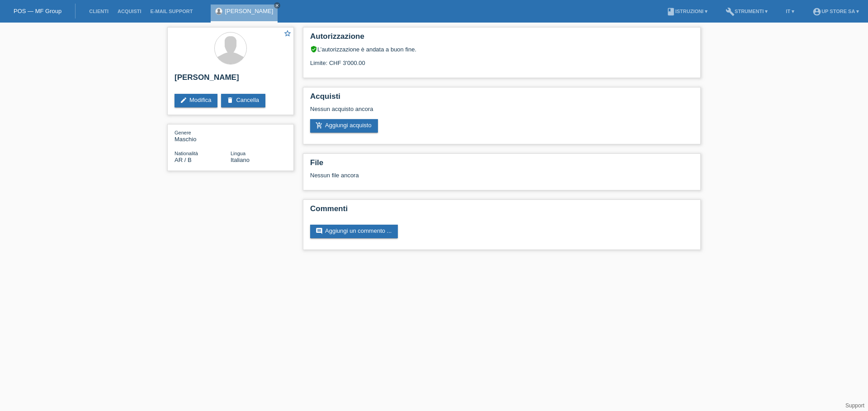 Image resolution: width=868 pixels, height=411 pixels. What do you see at coordinates (203, 136) in the screenshot?
I see `div: Maschio` at bounding box center [203, 136].